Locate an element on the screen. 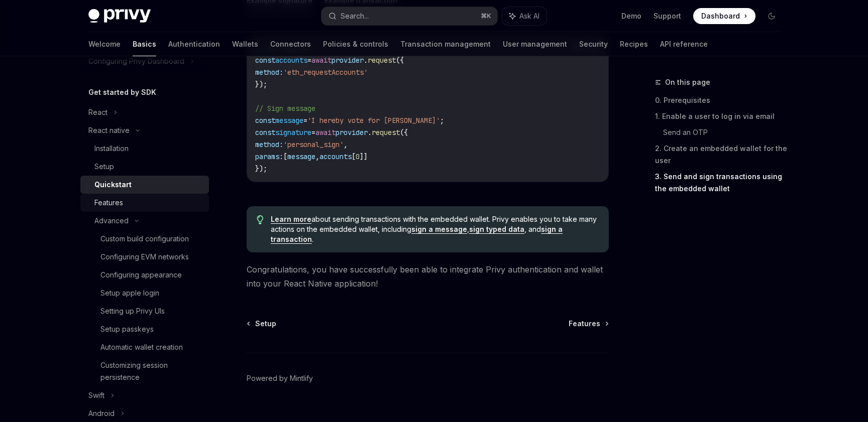 This screenshot has width=868, height=422. div: Automatic wallet creation is located at coordinates (142, 347).